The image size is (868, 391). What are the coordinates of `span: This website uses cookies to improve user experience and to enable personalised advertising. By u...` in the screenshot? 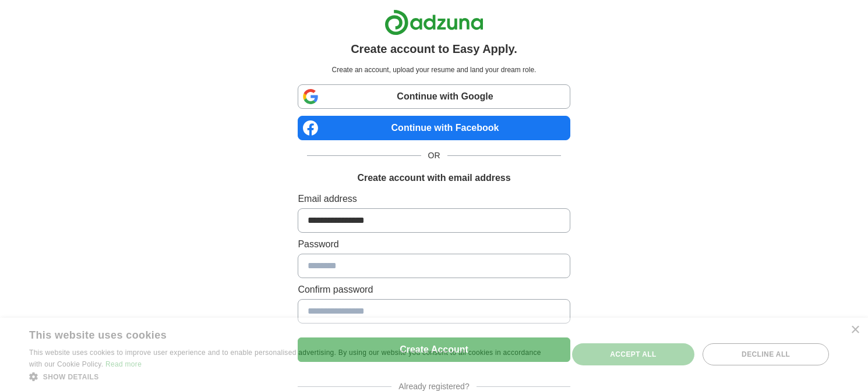 It's located at (285, 359).